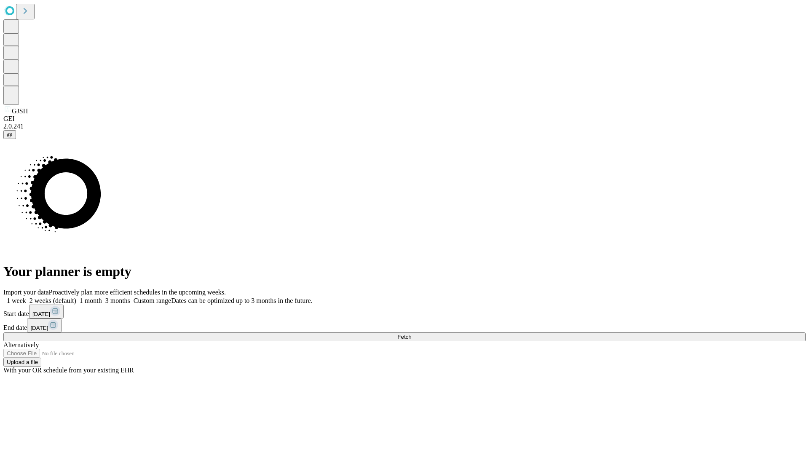  What do you see at coordinates (405, 126) in the screenshot?
I see `div: 2.0.241` at bounding box center [405, 126].